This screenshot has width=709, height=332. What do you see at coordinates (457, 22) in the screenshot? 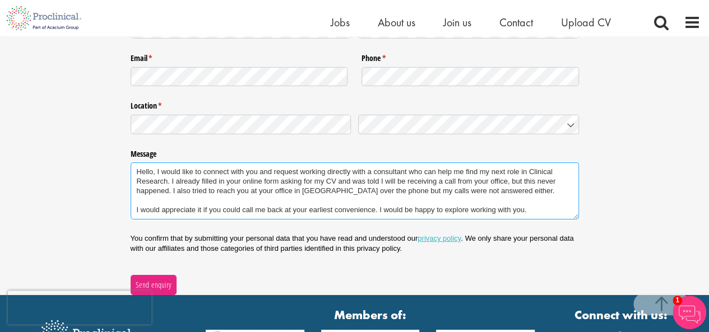
I see `a: Join us` at bounding box center [457, 22].